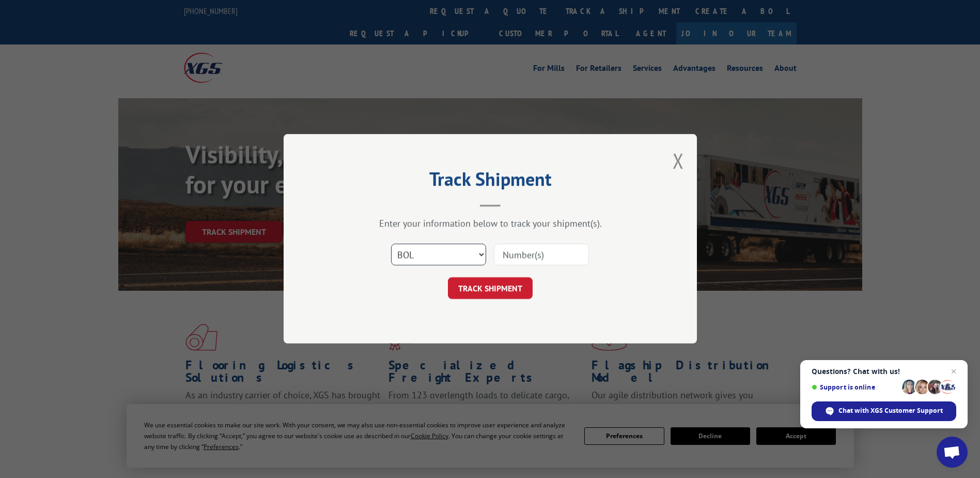 The height and width of the screenshot is (478, 980). I want to click on button: TRACK SHIPMENT, so click(491, 288).